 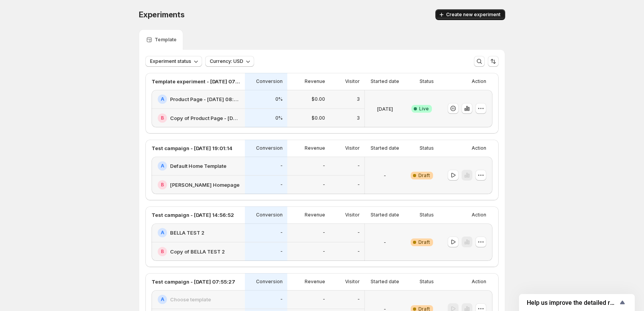 What do you see at coordinates (162, 15) in the screenshot?
I see `span: Experiments` at bounding box center [162, 15].